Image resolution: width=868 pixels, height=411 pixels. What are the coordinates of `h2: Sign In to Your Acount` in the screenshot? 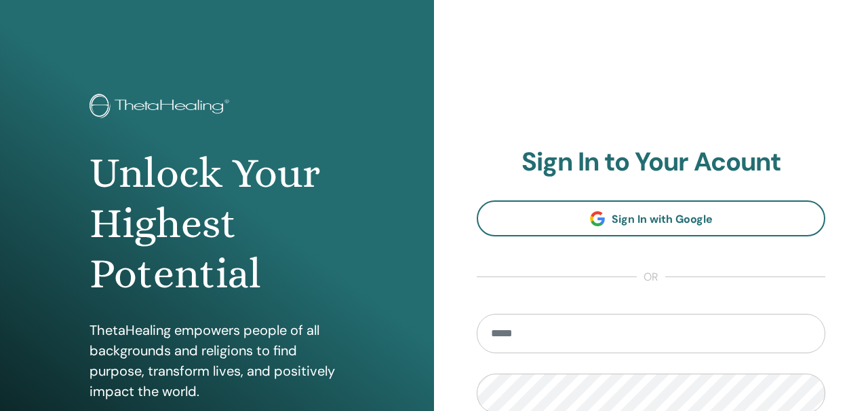 It's located at (651, 162).